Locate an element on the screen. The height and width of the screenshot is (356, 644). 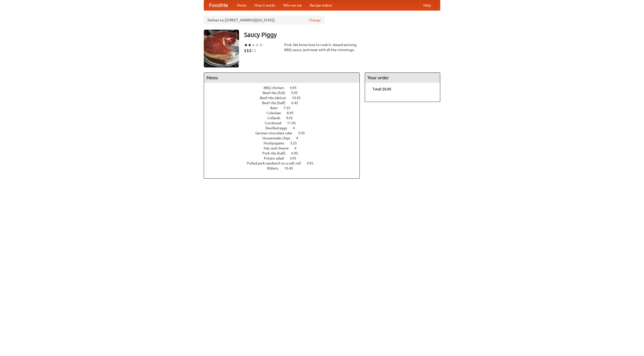
h3: Saucy Piggy is located at coordinates (342, 35).